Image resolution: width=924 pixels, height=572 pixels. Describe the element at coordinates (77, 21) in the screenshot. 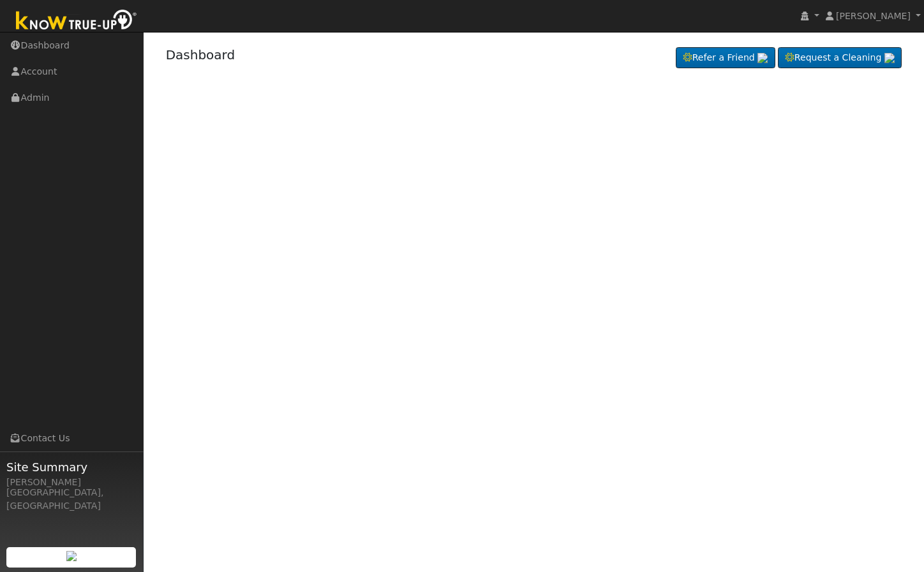

I see `img: Know True-Up` at that location.